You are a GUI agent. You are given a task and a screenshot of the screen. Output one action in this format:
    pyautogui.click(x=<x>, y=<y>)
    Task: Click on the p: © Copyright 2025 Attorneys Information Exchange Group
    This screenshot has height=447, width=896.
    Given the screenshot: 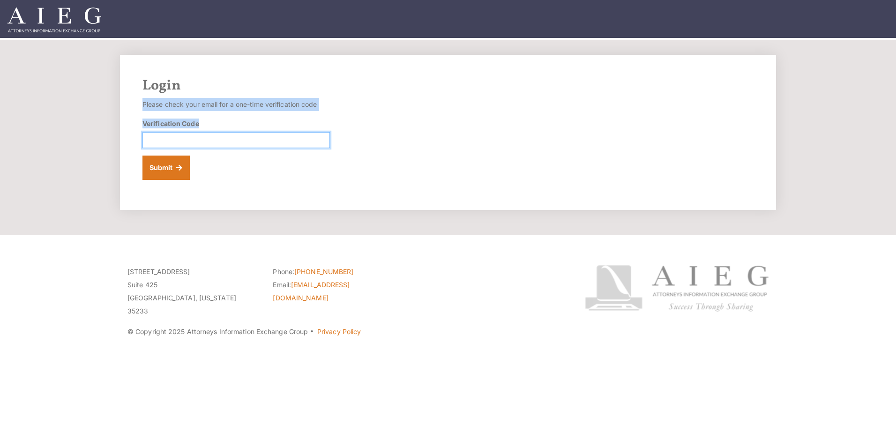 What is the action you would take?
    pyautogui.click(x=338, y=332)
    